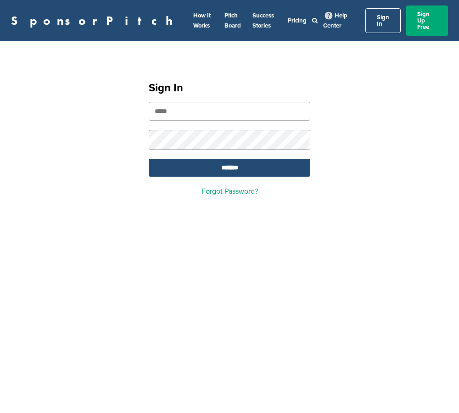 The image size is (459, 413). I want to click on a: Success Stories, so click(263, 21).